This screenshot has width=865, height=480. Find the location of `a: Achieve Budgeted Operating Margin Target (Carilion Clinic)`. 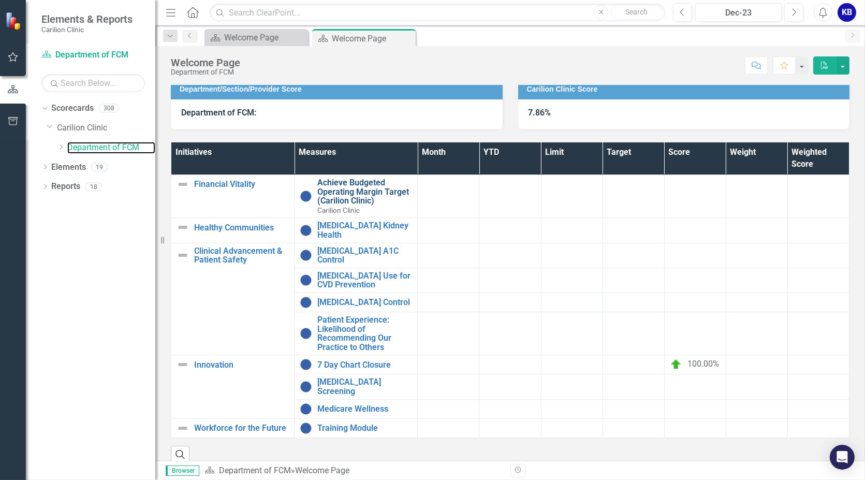

a: Achieve Budgeted Operating Margin Target (Carilion Clinic) is located at coordinates (365, 192).